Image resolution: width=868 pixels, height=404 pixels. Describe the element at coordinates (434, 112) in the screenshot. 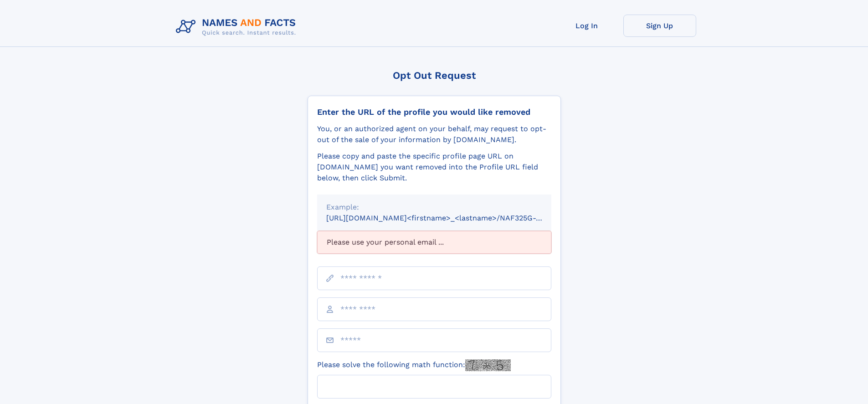

I see `div: Enter the URL of the profile you would like removed` at that location.